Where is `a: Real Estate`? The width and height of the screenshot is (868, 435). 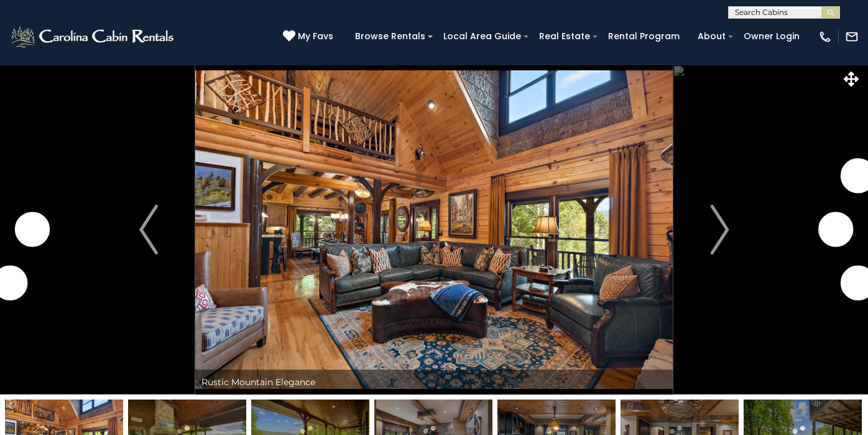 a: Real Estate is located at coordinates (564, 36).